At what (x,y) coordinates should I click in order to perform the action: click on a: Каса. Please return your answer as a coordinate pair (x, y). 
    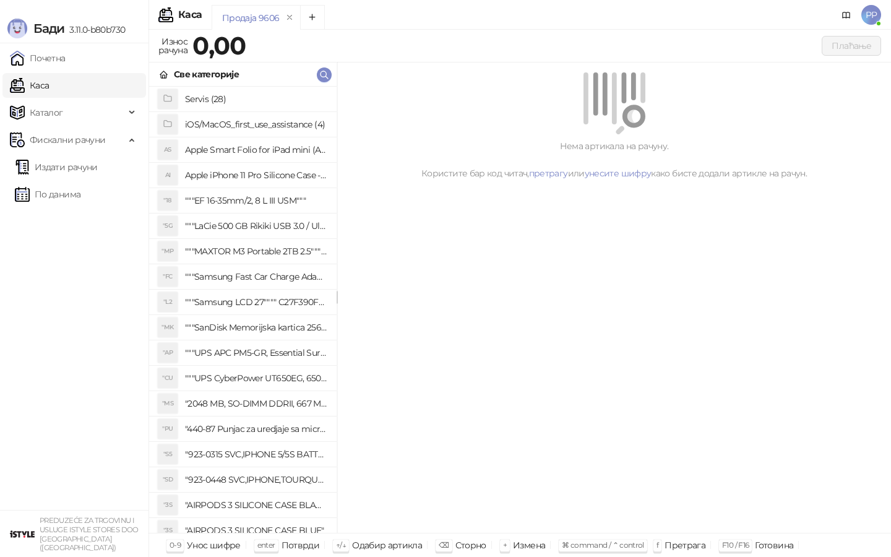
    Looking at the image, I should click on (29, 85).